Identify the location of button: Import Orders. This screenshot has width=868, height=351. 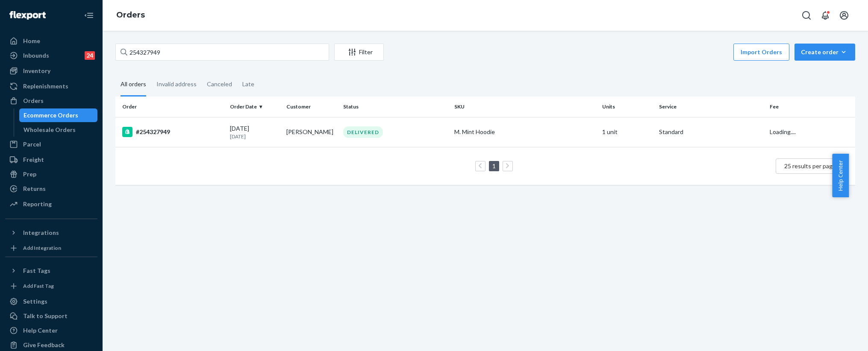
(761, 52).